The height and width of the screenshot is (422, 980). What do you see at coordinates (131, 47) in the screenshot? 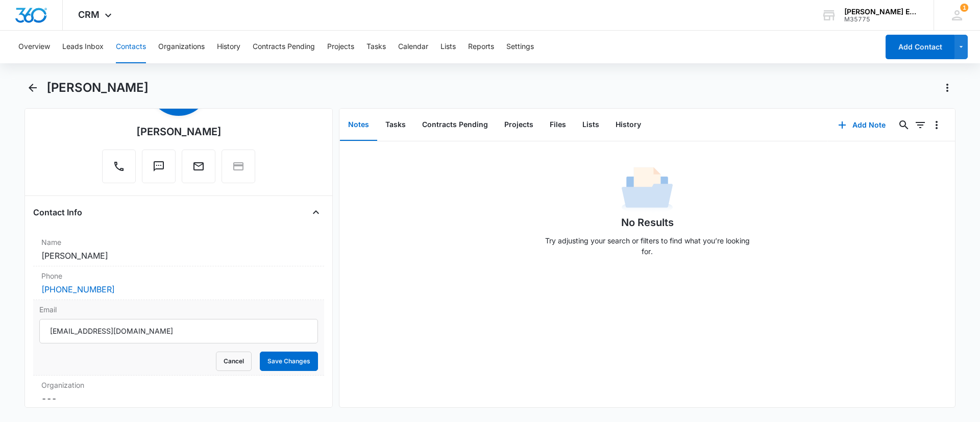
I see `button: Contacts` at bounding box center [131, 47].